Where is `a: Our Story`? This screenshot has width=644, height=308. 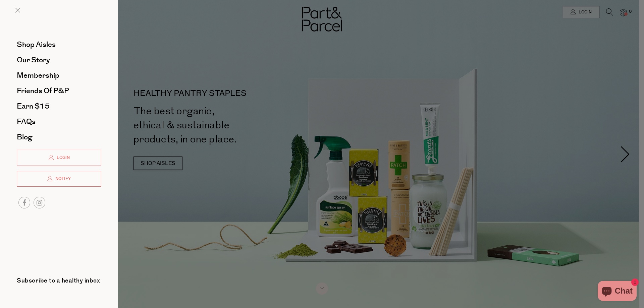 a: Our Story is located at coordinates (59, 60).